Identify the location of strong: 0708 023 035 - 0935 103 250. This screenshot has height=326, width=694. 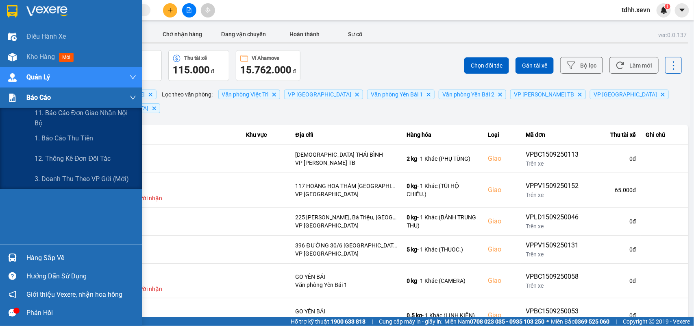
(507, 321).